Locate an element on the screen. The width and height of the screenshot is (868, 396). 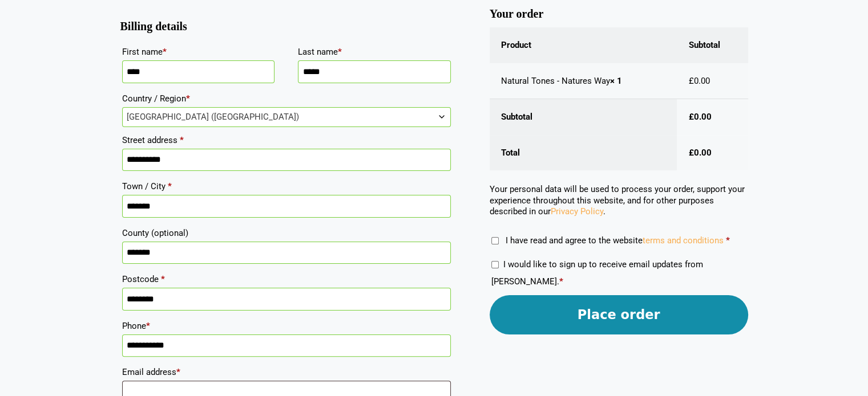
span: Country / Region is located at coordinates (286, 117).